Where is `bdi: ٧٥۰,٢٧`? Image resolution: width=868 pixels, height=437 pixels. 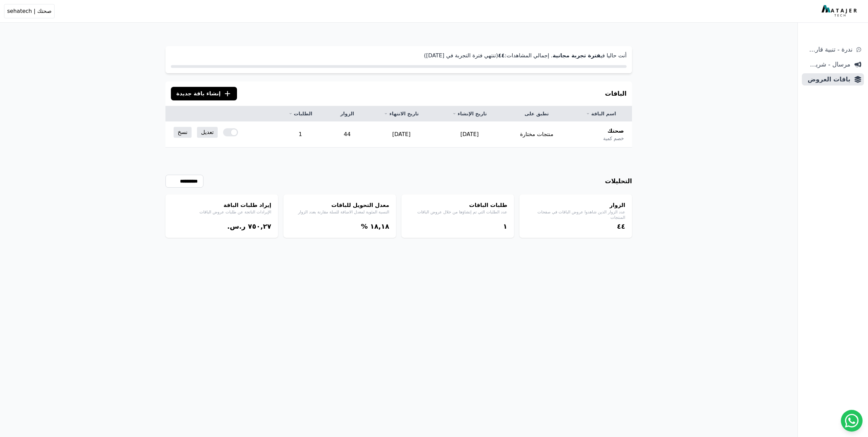 bdi: ٧٥۰,٢٧ is located at coordinates (259, 226).